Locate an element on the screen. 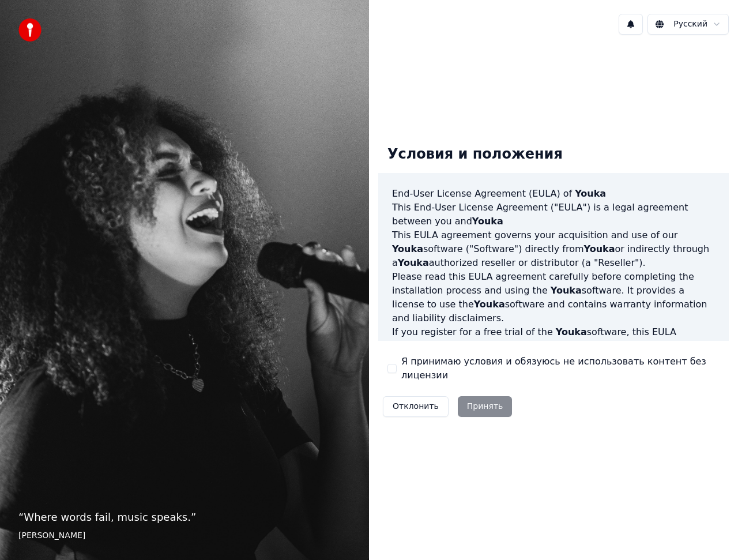  p: If you register for a free trial of the software, this EULA agreement will also govern that trial... is located at coordinates (554, 360).